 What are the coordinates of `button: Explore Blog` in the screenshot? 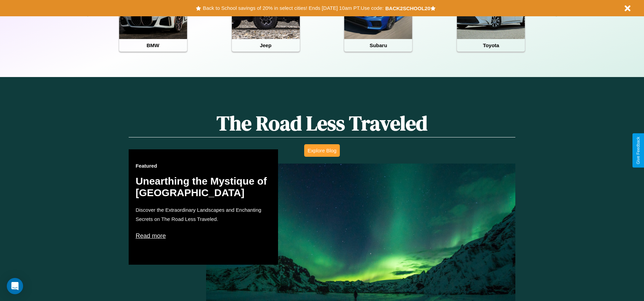 It's located at (322, 150).